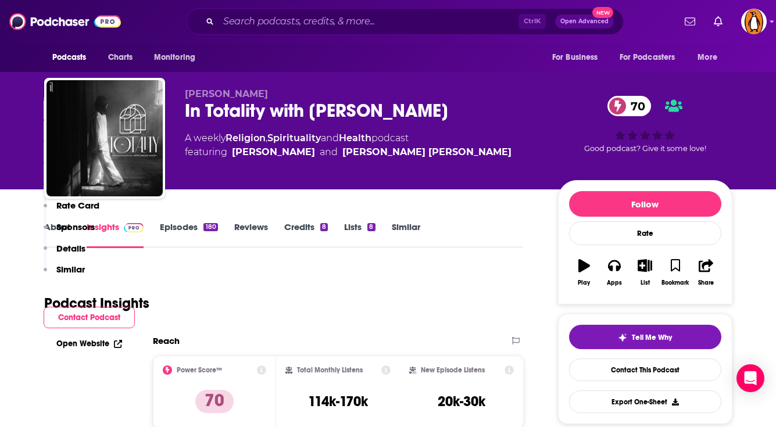 Image resolution: width=776 pixels, height=427 pixels. What do you see at coordinates (453, 370) in the screenshot?
I see `h2: New Episode Listens` at bounding box center [453, 370].